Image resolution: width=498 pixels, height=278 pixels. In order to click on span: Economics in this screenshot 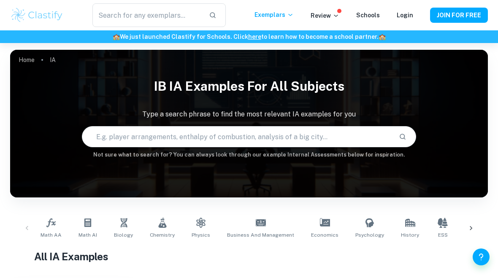, I will do `click(324, 235)`.